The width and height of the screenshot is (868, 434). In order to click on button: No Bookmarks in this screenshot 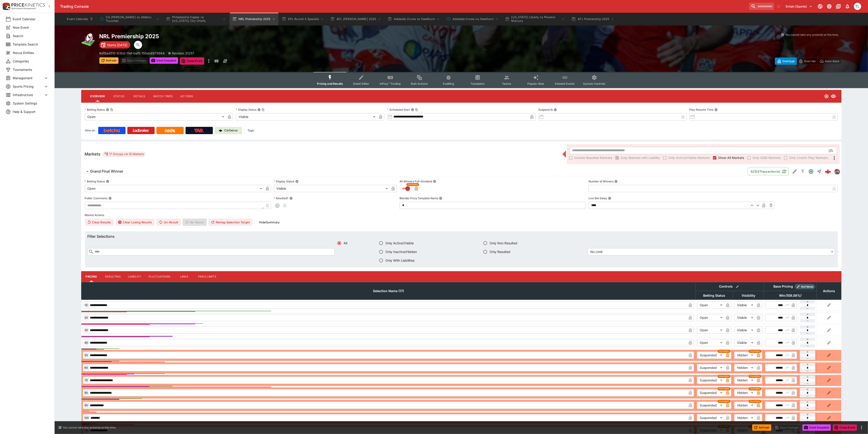, I will do `click(779, 7)`.